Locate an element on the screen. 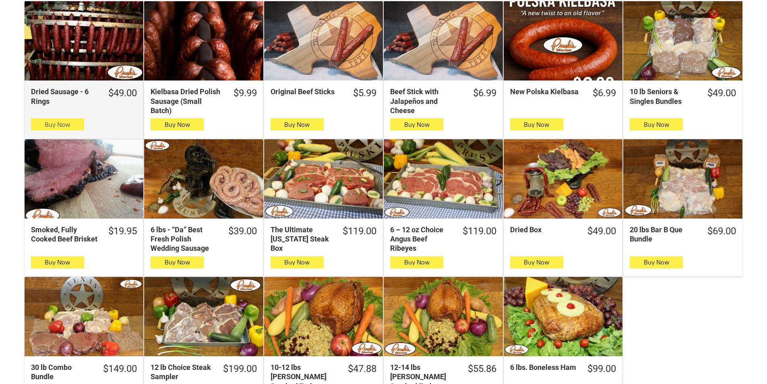 The height and width of the screenshot is (384, 767). a: $6.99Beef Stick with Jalapeños and Cheese is located at coordinates (443, 101).